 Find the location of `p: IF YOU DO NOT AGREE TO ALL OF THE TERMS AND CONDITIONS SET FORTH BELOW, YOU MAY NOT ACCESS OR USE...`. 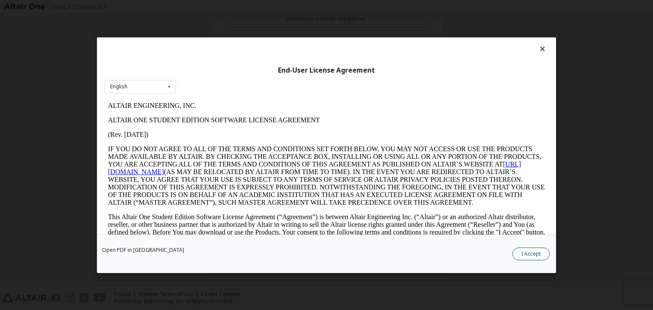

p: IF YOU DO NOT AGREE TO ALL OF THE TERMS AND CONDITIONS SET FORTH BELOW, YOU MAY NOT ACCESS OR USE... is located at coordinates (222, 77).